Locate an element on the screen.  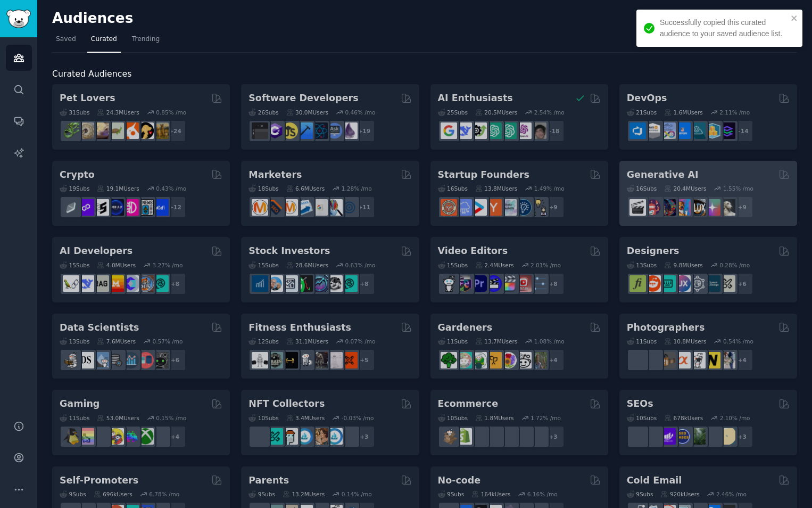
img: GummySearch logo is located at coordinates (18, 19).